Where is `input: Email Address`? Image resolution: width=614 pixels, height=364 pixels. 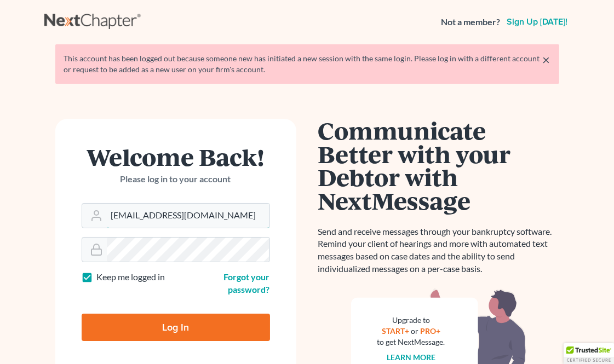
input: Email Address is located at coordinates (188, 215).